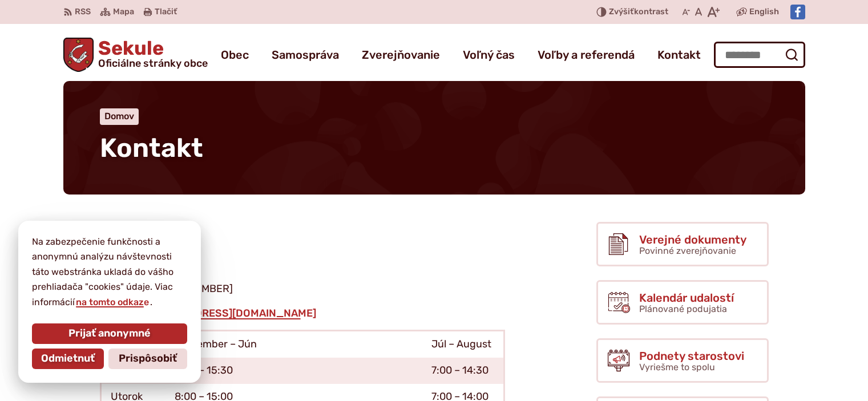 This screenshot has width=868, height=401. Describe the element at coordinates (305, 55) in the screenshot. I see `a: Samospráva` at that location.